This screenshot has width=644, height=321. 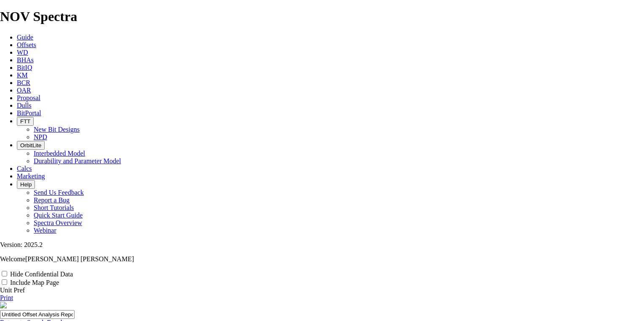 What do you see at coordinates (22, 52) in the screenshot?
I see `span: WD` at bounding box center [22, 52].